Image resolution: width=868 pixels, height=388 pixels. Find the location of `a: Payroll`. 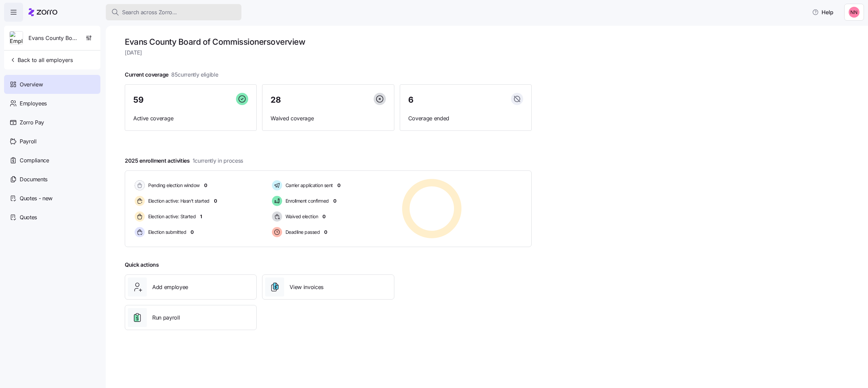

a: Payroll is located at coordinates (52, 141).